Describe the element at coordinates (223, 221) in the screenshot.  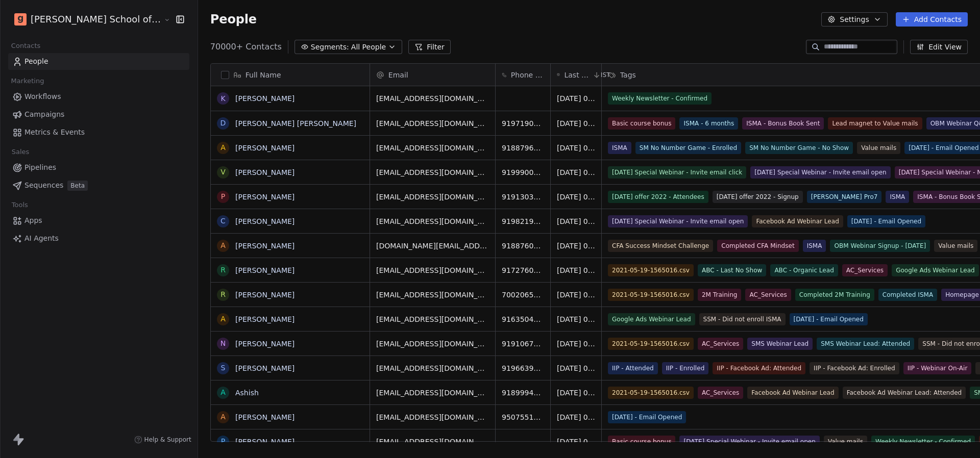
I see `div: C` at that location.